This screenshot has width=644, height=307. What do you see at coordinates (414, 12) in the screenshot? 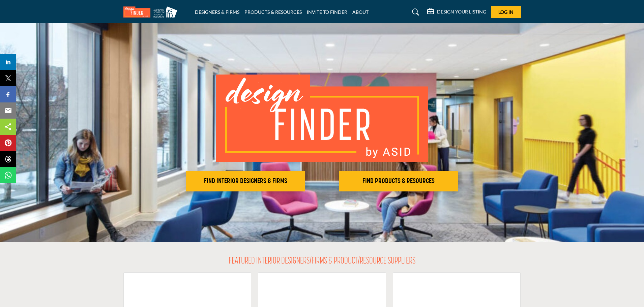
I see `a: Search` at bounding box center [414, 12].